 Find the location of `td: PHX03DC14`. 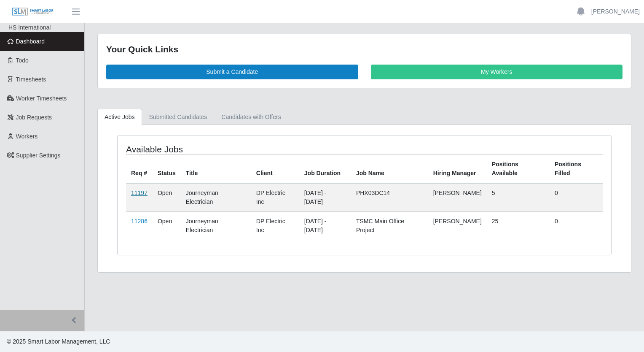

td: PHX03DC14 is located at coordinates (390, 197).